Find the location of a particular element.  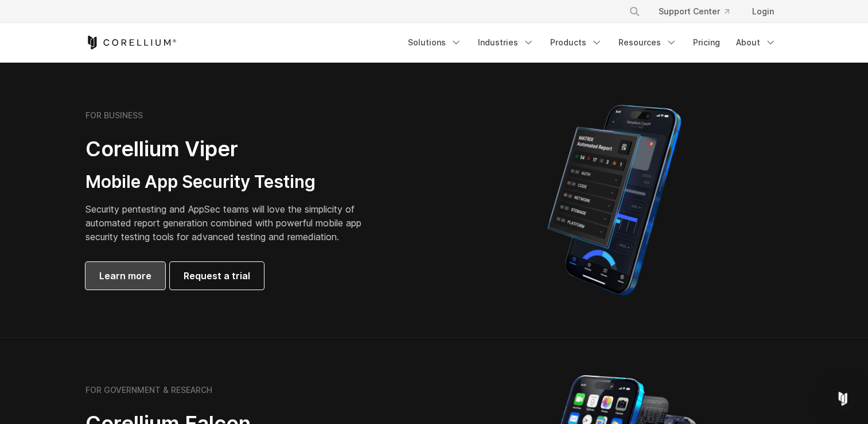

div: Open Intercom Messenger is located at coordinates (843, 399).